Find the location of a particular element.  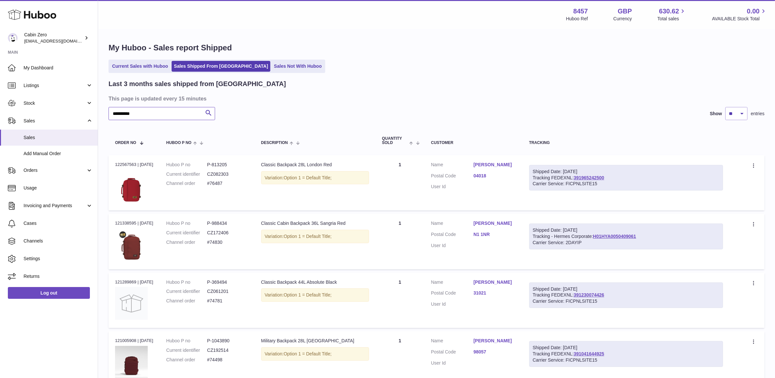

dd: P-369494 is located at coordinates (228, 282).